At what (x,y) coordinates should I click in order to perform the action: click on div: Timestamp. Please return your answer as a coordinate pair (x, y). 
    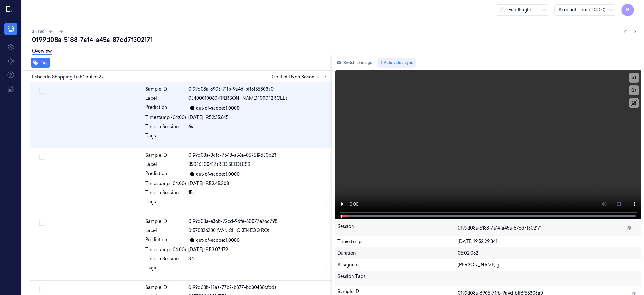
    Looking at the image, I should click on (397, 241).